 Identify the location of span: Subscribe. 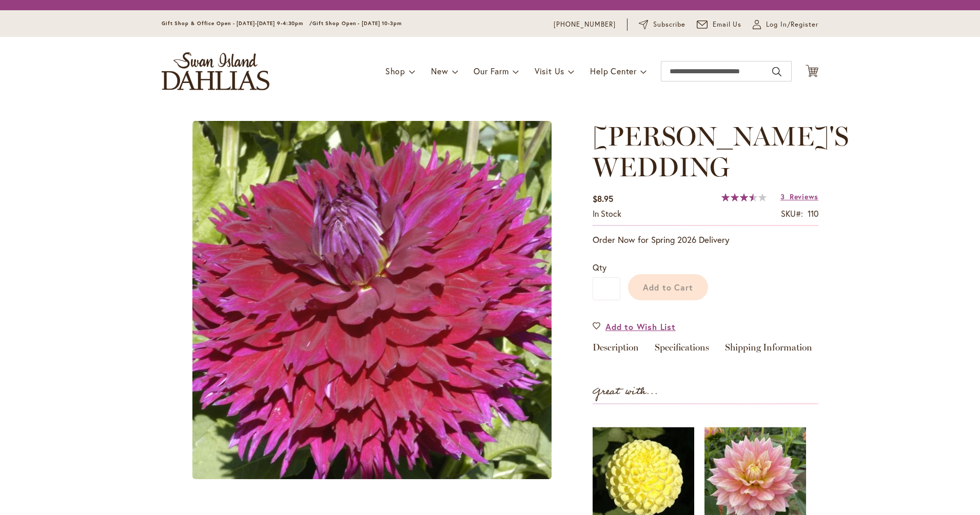
(669, 24).